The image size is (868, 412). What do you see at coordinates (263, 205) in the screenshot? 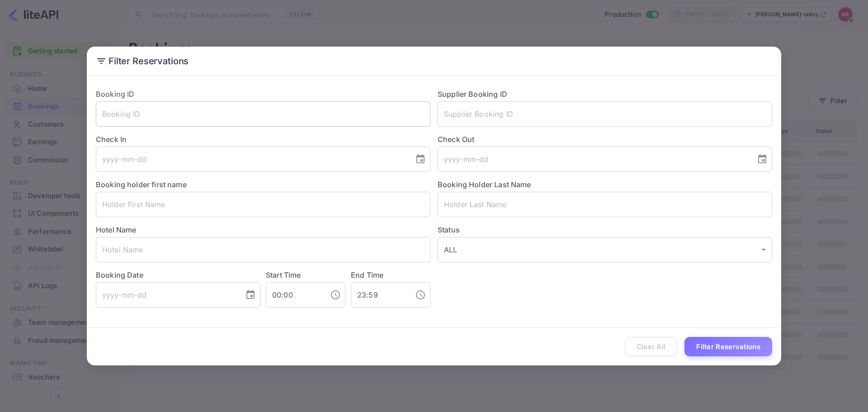
I see `input: Holder First Name` at bounding box center [263, 205].